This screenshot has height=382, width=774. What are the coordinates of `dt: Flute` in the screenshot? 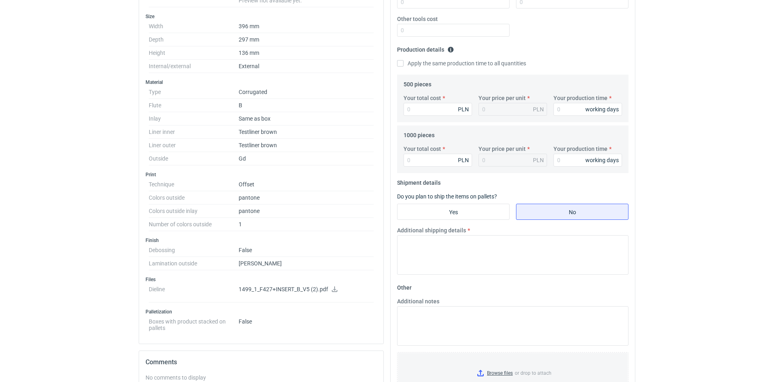 It's located at (193, 105).